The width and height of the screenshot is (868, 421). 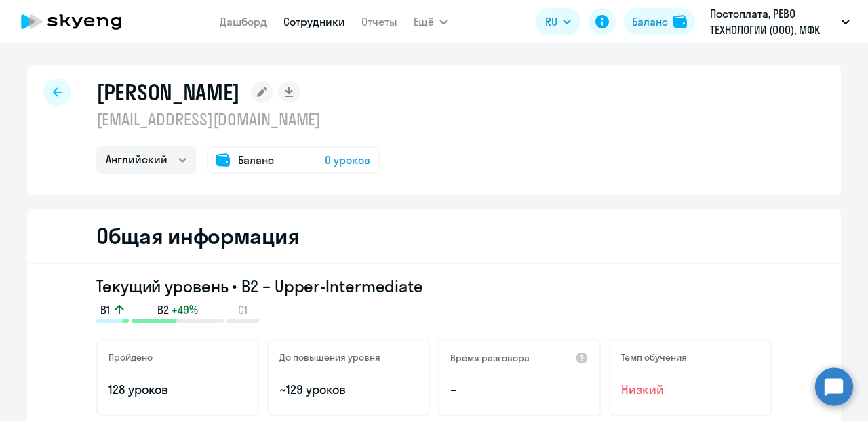 What do you see at coordinates (490, 358) in the screenshot?
I see `h5: Время разговора` at bounding box center [490, 358].